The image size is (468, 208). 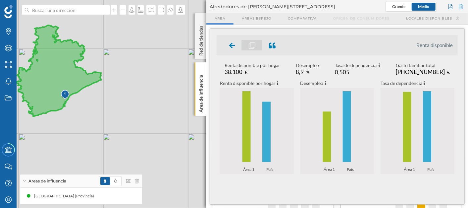 What do you see at coordinates (201, 39) in the screenshot?
I see `p: Red de tiendas` at bounding box center [201, 39].